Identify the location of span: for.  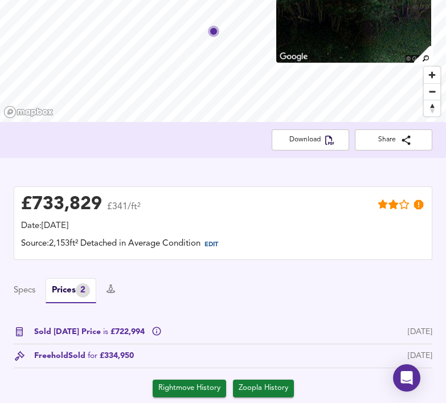
(92, 356).